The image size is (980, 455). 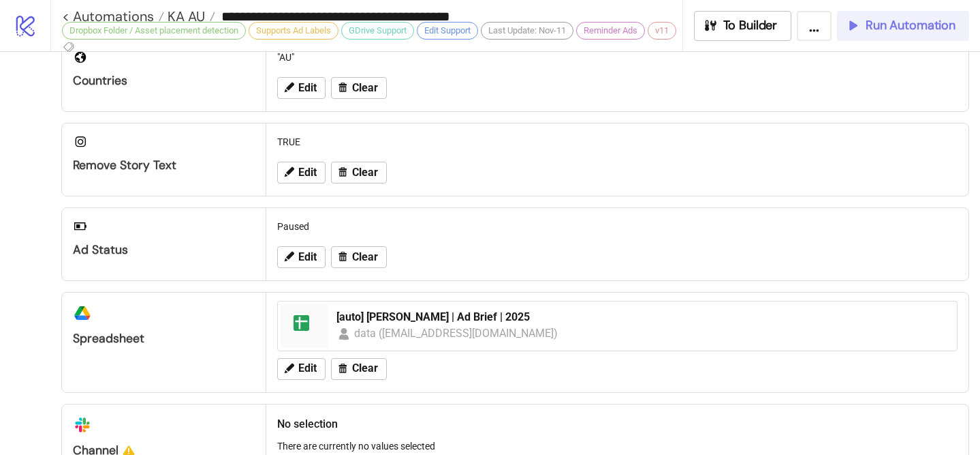 I want to click on a: < Automations, so click(x=113, y=17).